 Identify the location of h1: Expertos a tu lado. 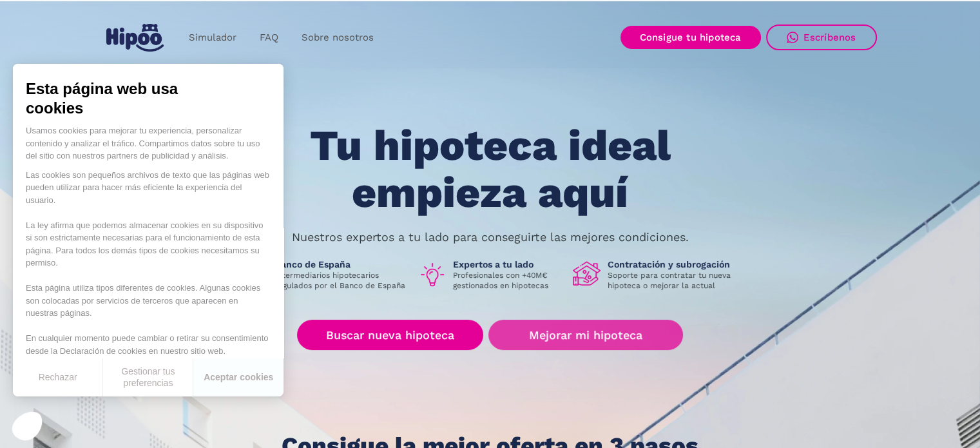
(508, 264).